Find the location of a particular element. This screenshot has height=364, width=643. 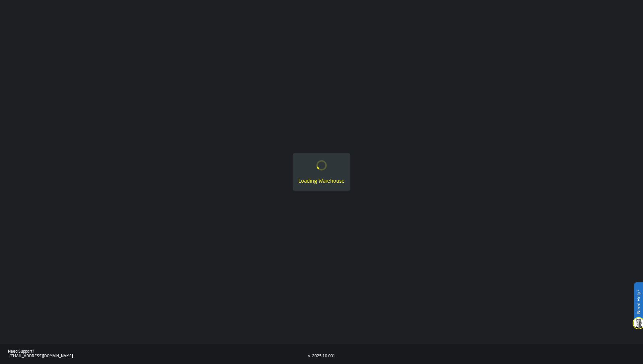

div: Loading Warehouse is located at coordinates (322, 182).